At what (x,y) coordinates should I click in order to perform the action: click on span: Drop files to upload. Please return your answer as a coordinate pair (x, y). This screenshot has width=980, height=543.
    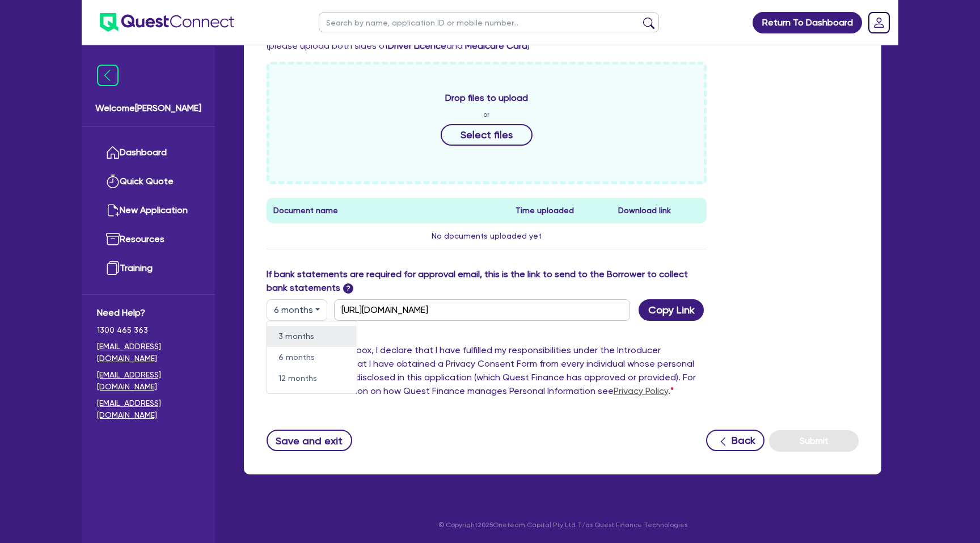
    Looking at the image, I should click on (487, 98).